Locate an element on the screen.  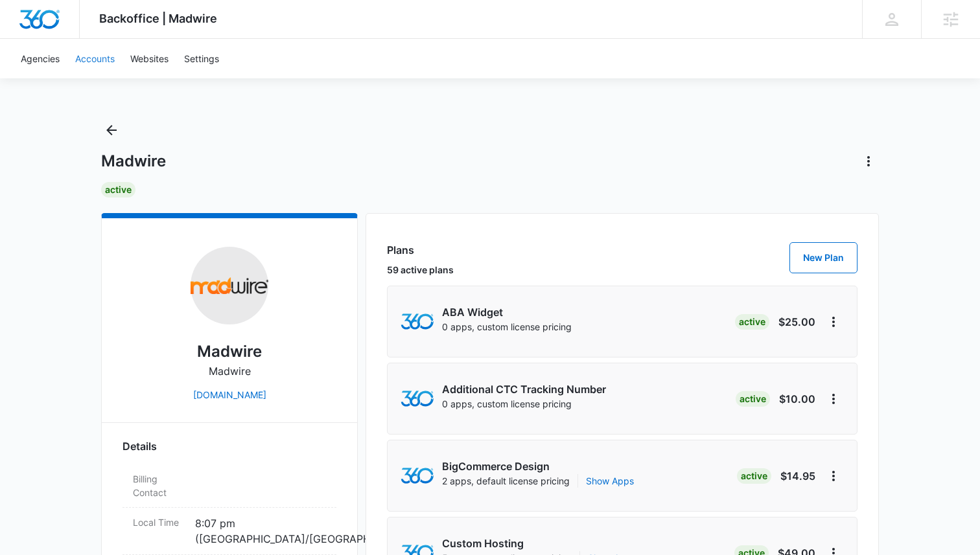
a: New Plan is located at coordinates (823, 258).